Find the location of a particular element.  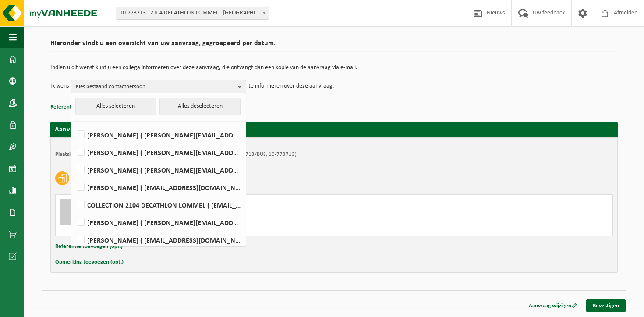

button: Kies bestaand contactpersoon is located at coordinates (159, 86).